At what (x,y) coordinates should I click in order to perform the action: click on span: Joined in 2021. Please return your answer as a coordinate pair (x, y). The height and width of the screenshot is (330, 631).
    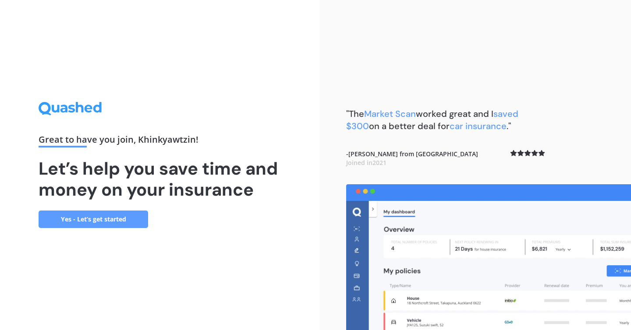
    Looking at the image, I should click on (366, 163).